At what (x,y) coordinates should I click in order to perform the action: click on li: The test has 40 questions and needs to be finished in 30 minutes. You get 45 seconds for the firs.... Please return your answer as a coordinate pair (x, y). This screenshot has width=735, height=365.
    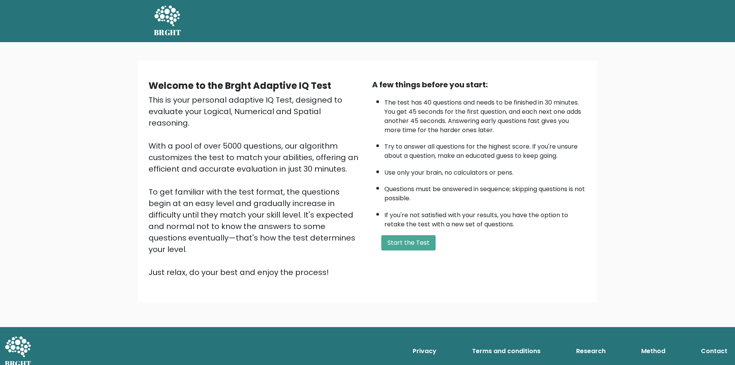
    Looking at the image, I should click on (485, 114).